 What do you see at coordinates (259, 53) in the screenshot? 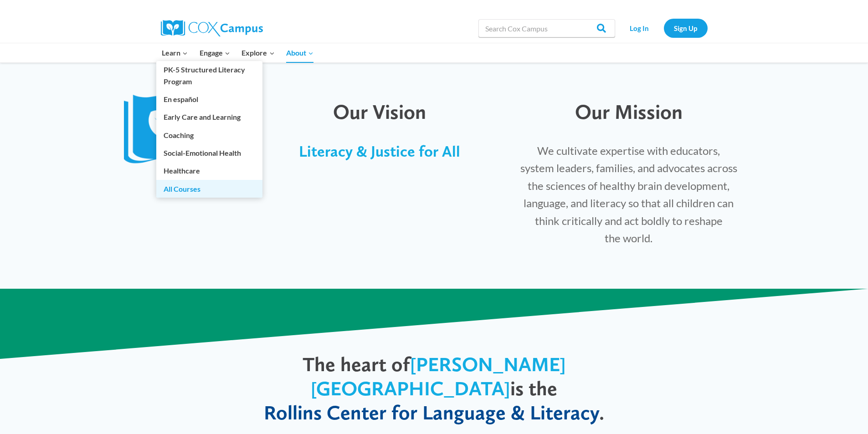
I see `button: Child menu of Explore` at bounding box center [259, 53].